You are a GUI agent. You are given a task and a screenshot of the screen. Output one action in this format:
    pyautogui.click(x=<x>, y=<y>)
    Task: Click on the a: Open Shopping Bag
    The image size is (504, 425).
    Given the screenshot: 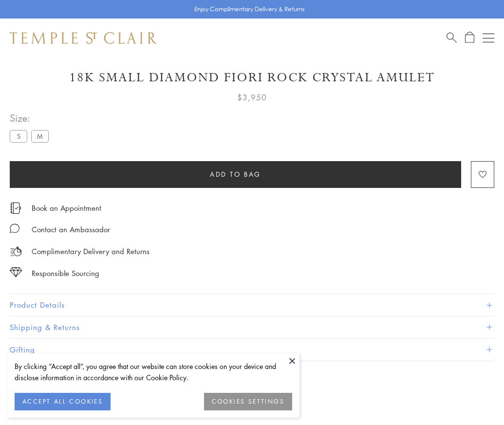 What is the action you would take?
    pyautogui.click(x=469, y=37)
    